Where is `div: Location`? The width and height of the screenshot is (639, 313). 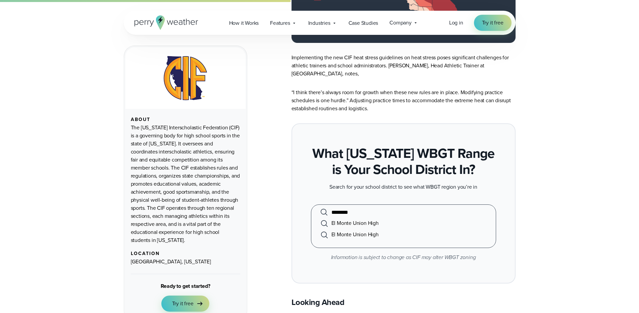 div: Location is located at coordinates (186, 254).